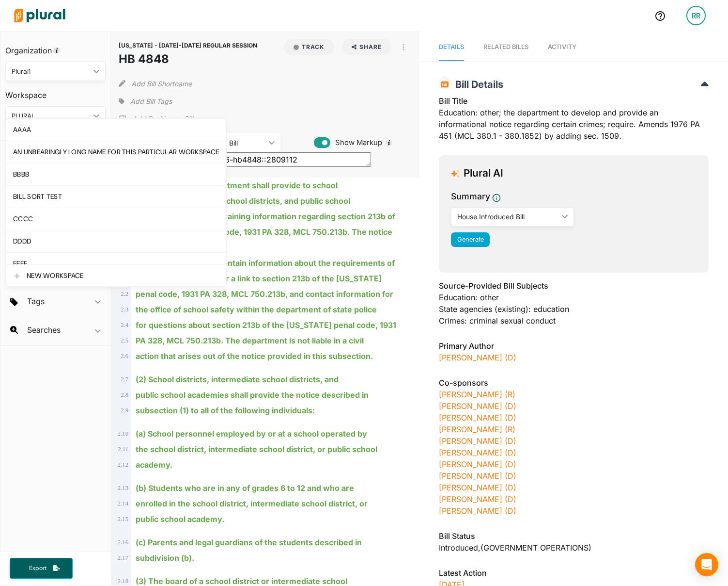  I want to click on div: CCCC, so click(116, 219).